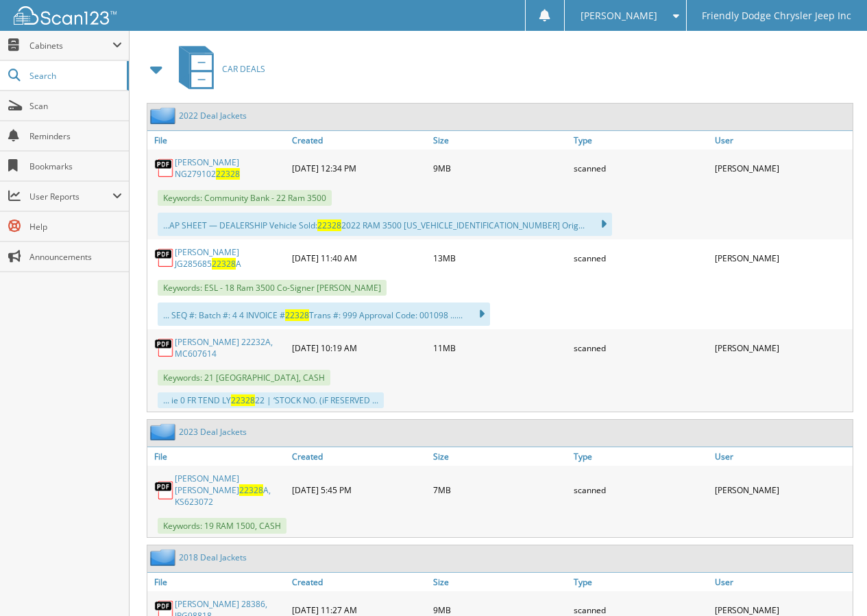  What do you see at coordinates (222, 525) in the screenshot?
I see `span: Keywords: 19 RAM 1500, CASH` at bounding box center [222, 525].